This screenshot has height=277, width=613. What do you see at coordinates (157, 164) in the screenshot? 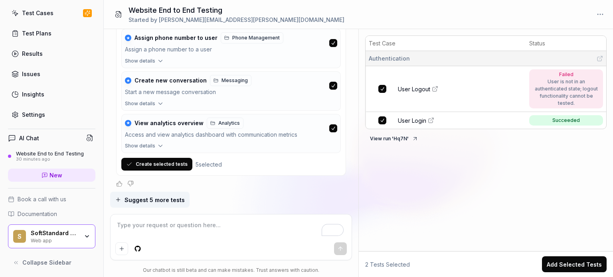
I see `button: Create selected tests` at bounding box center [157, 164].